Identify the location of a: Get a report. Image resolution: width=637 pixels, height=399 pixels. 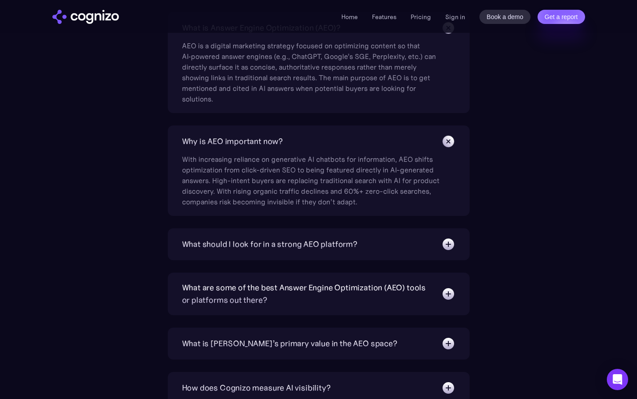
(561, 17).